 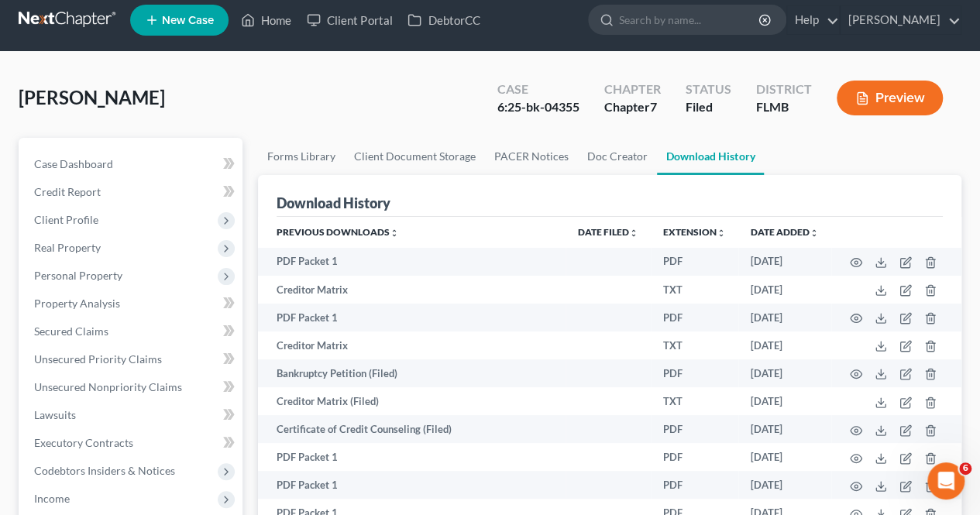 What do you see at coordinates (302, 156) in the screenshot?
I see `a: Forms Library` at bounding box center [302, 156].